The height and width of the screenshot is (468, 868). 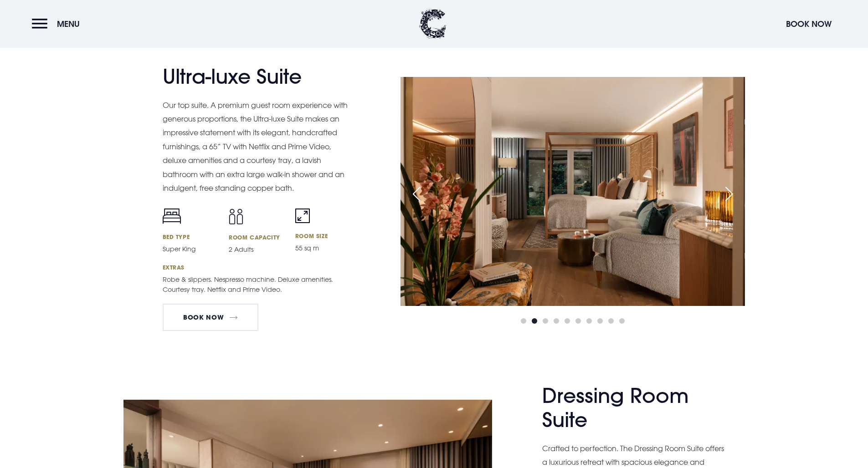 I want to click on h2: Dressing Room Suite, so click(x=631, y=407).